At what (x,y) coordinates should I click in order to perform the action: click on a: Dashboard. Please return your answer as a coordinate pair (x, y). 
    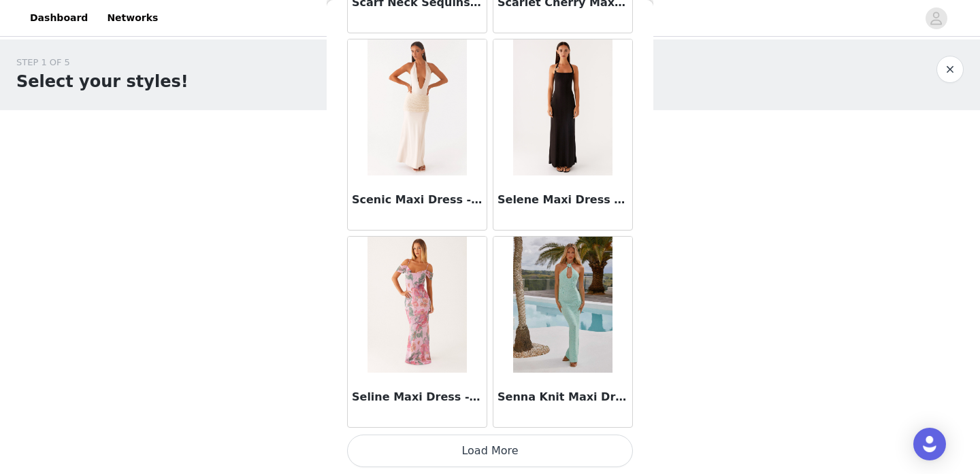
    Looking at the image, I should click on (59, 17).